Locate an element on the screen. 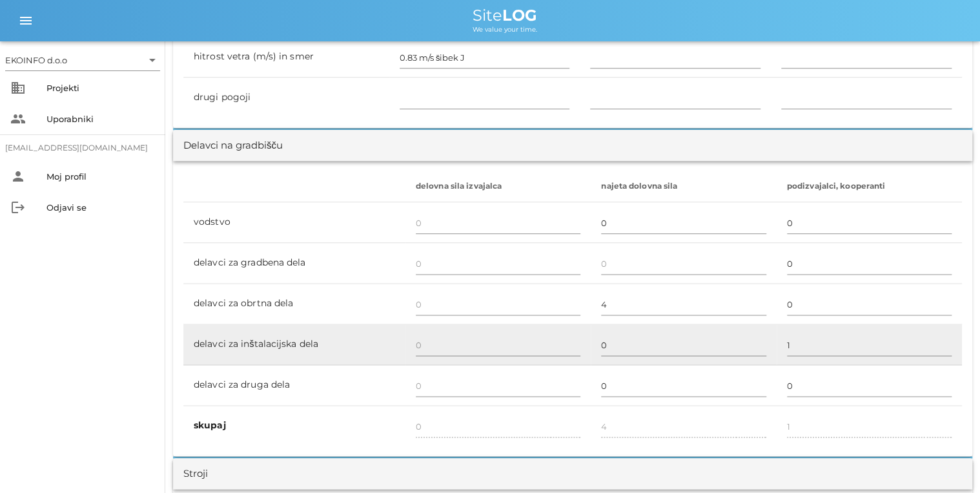 Image resolution: width=980 pixels, height=493 pixels. span: Site is located at coordinates (505, 15).